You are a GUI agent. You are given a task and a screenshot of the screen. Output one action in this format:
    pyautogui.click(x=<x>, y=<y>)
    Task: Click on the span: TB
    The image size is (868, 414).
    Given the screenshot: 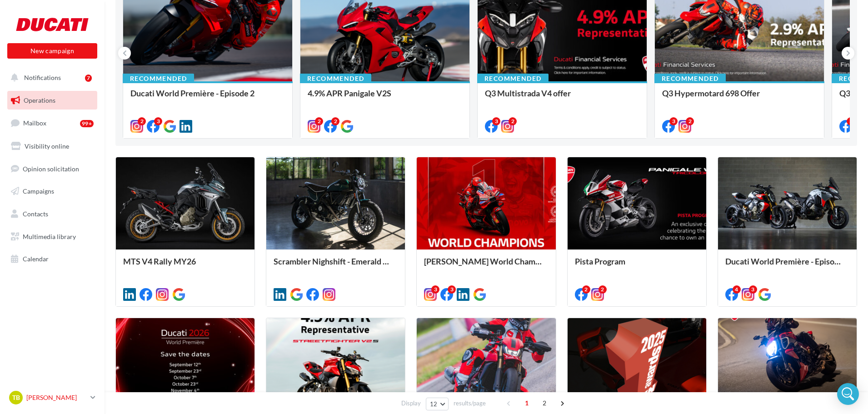 What is the action you would take?
    pyautogui.click(x=16, y=397)
    